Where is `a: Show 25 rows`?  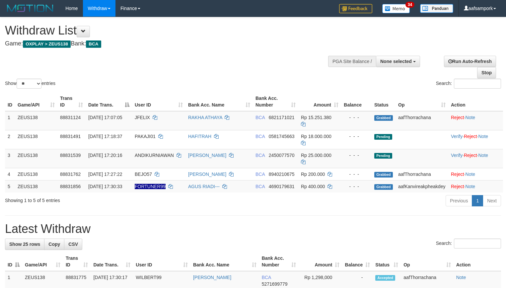
a: Show 25 rows is located at coordinates (25, 244).